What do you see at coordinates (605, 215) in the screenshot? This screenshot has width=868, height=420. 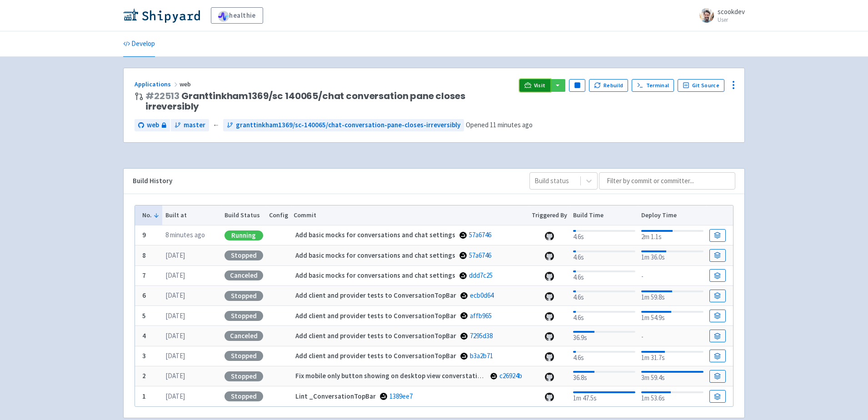 I see `th: Build Time` at bounding box center [605, 215].